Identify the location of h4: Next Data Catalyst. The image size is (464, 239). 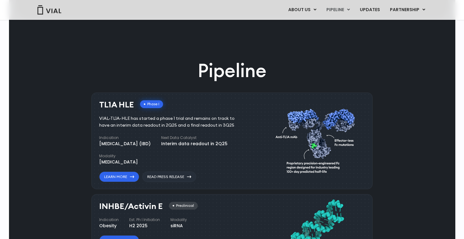
(194, 138).